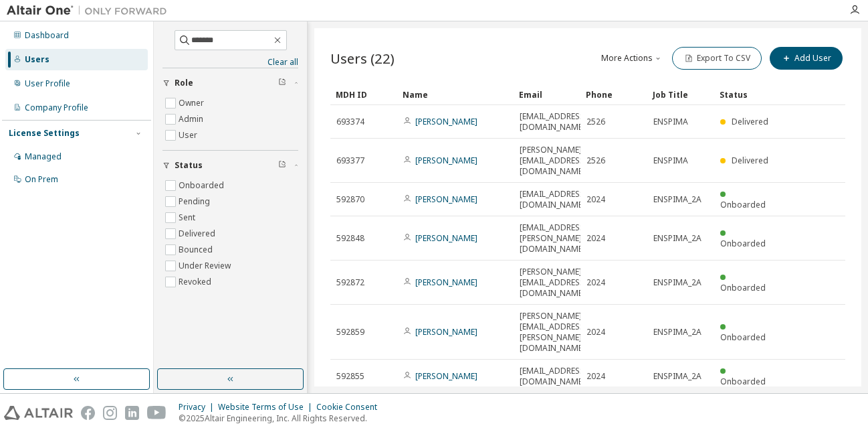  Describe the element at coordinates (202, 186) in the screenshot. I see `label: Onboarded` at that location.